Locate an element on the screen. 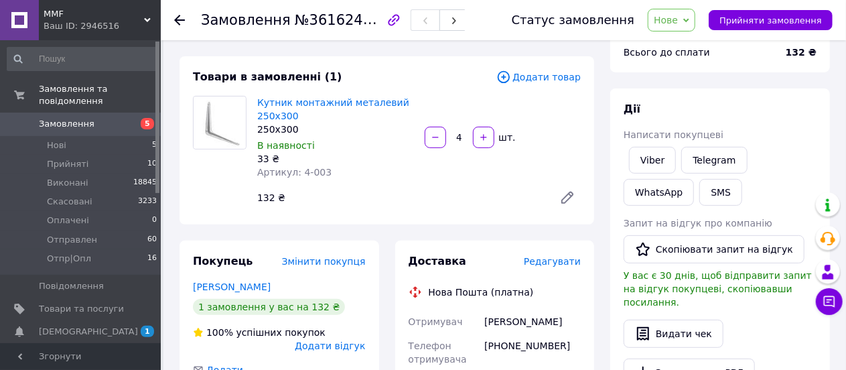 This screenshot has height=370, width=846. button: Видати чек is located at coordinates (673, 334).